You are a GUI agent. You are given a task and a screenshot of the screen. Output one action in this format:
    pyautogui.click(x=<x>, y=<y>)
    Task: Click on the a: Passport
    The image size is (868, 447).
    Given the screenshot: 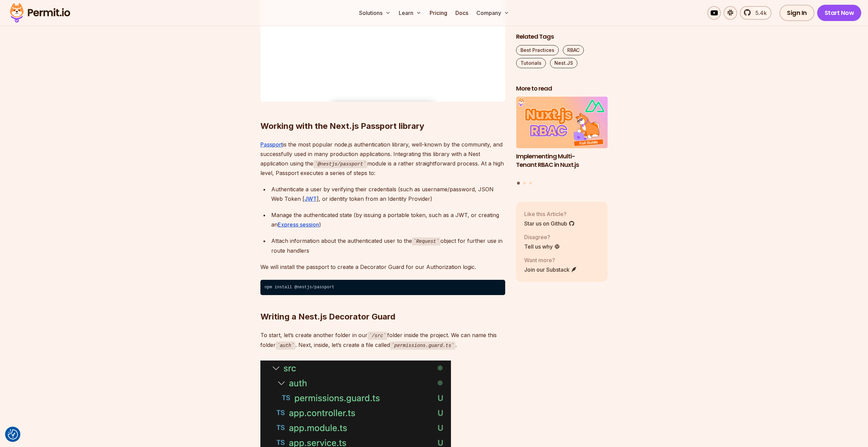 What is the action you would take?
    pyautogui.click(x=272, y=144)
    